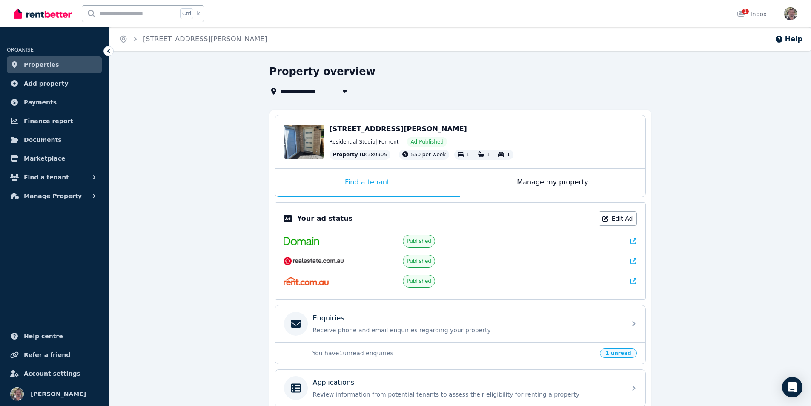 The image size is (811, 406). What do you see at coordinates (467, 330) in the screenshot?
I see `p: Receive phone and email enquiries regarding your property` at bounding box center [467, 330].